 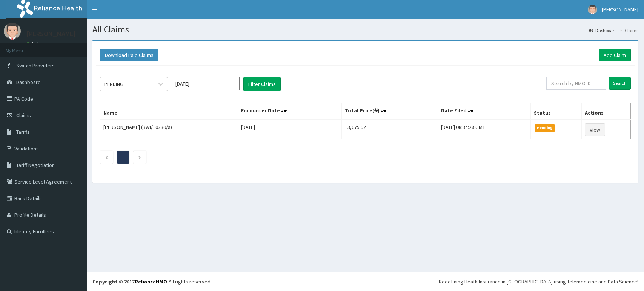 What do you see at coordinates (23, 116) in the screenshot?
I see `span: Claims` at bounding box center [23, 116].